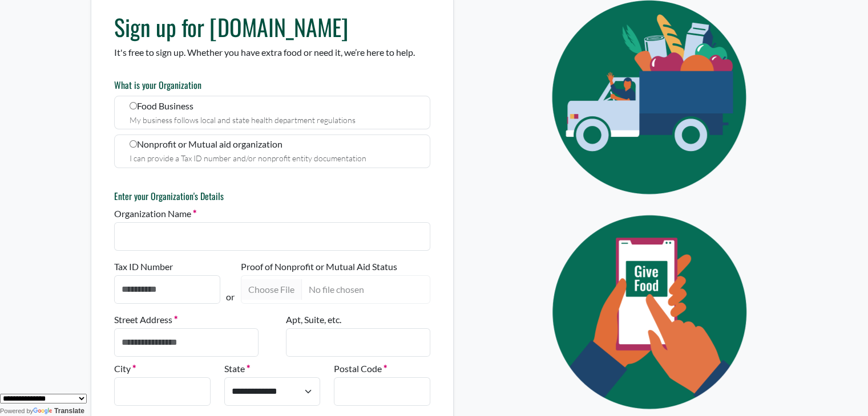  What do you see at coordinates (125, 369) in the screenshot?
I see `label: City` at bounding box center [125, 369].